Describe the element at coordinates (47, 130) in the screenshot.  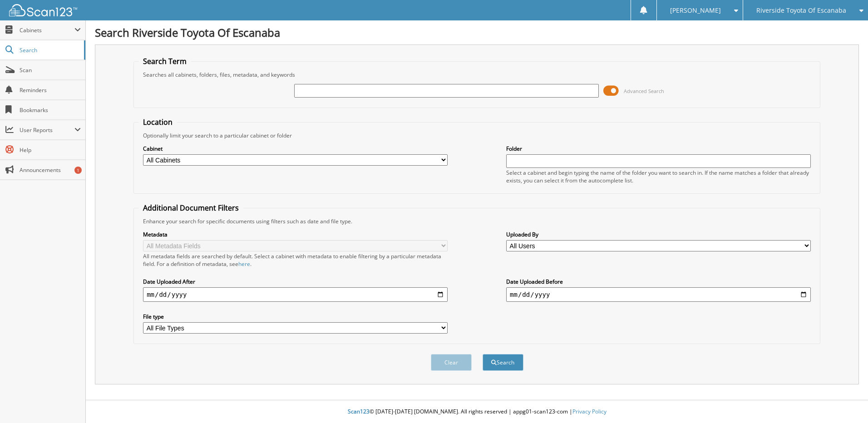
I see `span: User Reports` at that location.